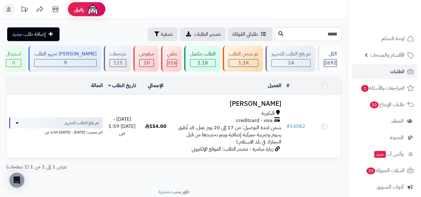 Image resolution: width=421 pixels, height=197 pixels. What do you see at coordinates (17, 181) in the screenshot?
I see `div: Open Intercom Messenger` at bounding box center [17, 181].